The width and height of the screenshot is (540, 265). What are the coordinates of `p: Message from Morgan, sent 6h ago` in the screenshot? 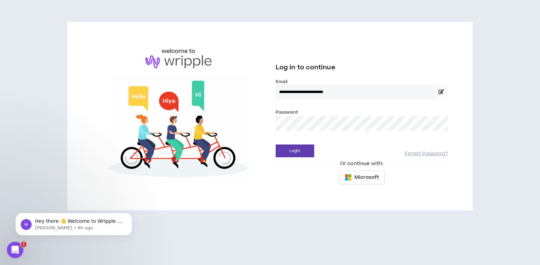 It's located at (74, 30).